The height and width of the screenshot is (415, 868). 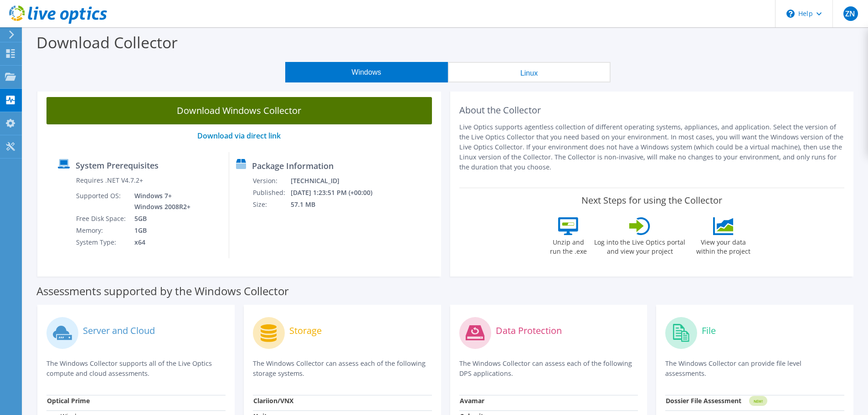 What do you see at coordinates (68, 400) in the screenshot?
I see `strong: Optical Prime` at bounding box center [68, 400].